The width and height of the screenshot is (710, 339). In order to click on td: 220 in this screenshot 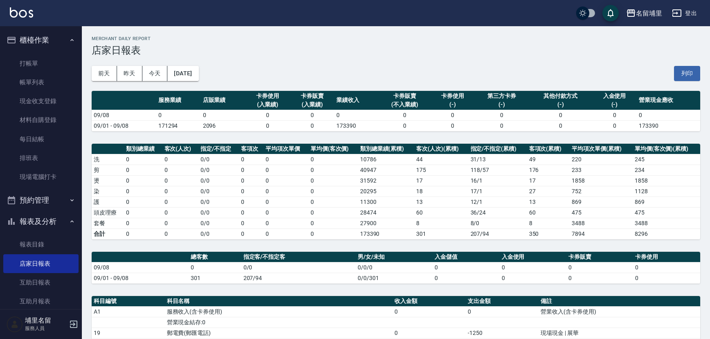, I will do `click(601, 159)`.